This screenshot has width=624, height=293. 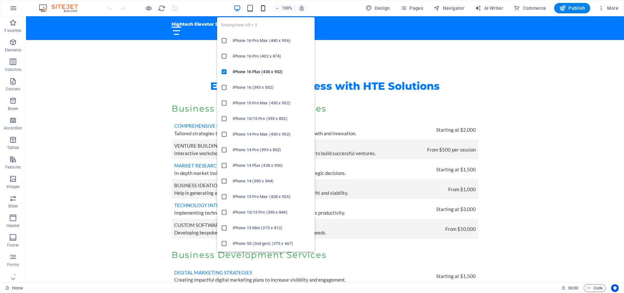 What do you see at coordinates (272, 228) in the screenshot?
I see `h6: iPhone 13 Mini (375 x 812)` at bounding box center [272, 228].